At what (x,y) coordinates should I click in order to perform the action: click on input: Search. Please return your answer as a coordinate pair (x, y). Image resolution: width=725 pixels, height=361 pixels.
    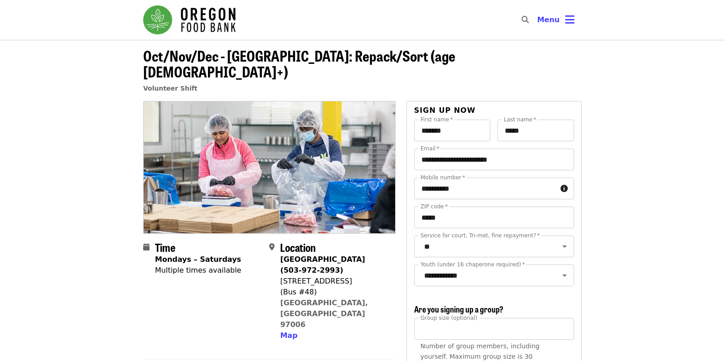
    Looking at the image, I should click on (538, 20).